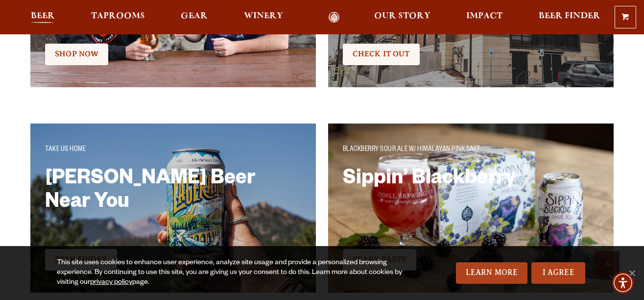 Image resolution: width=644 pixels, height=300 pixels. What do you see at coordinates (334, 17) in the screenshot?
I see `a: Odell Home` at bounding box center [334, 17].